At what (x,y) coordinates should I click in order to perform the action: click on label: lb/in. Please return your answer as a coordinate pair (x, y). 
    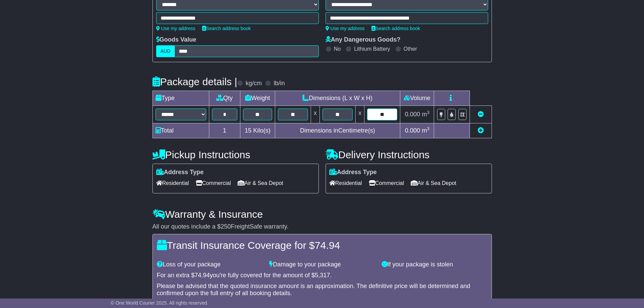
    Looking at the image, I should click on (279, 83).